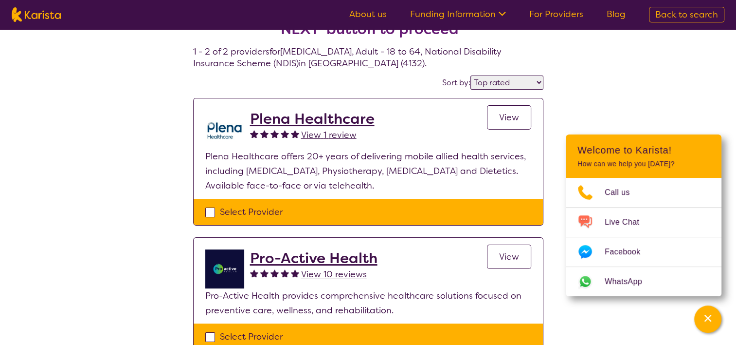 This screenshot has width=736, height=345. What do you see at coordinates (623, 192) in the screenshot?
I see `span: Call us` at bounding box center [623, 192].